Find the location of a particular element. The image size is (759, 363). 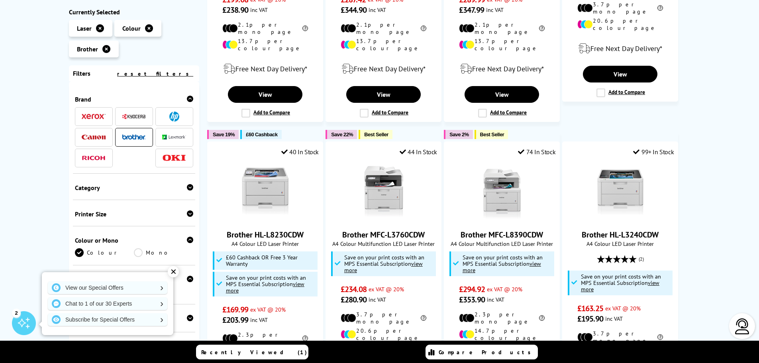

span: £169.99 is located at coordinates (235, 310).